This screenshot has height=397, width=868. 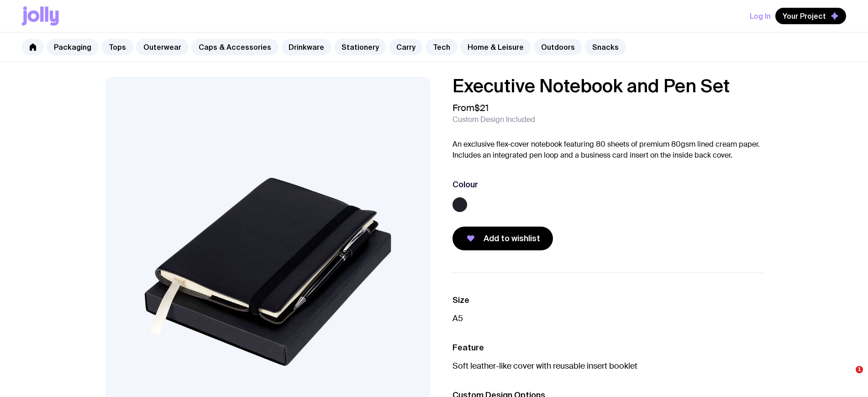 I want to click on a: Home & Leisure, so click(x=495, y=47).